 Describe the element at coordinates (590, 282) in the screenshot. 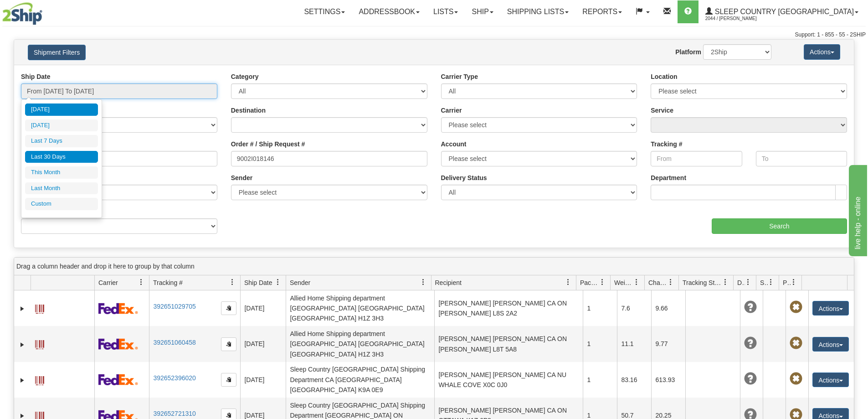

I see `span: Packages` at that location.